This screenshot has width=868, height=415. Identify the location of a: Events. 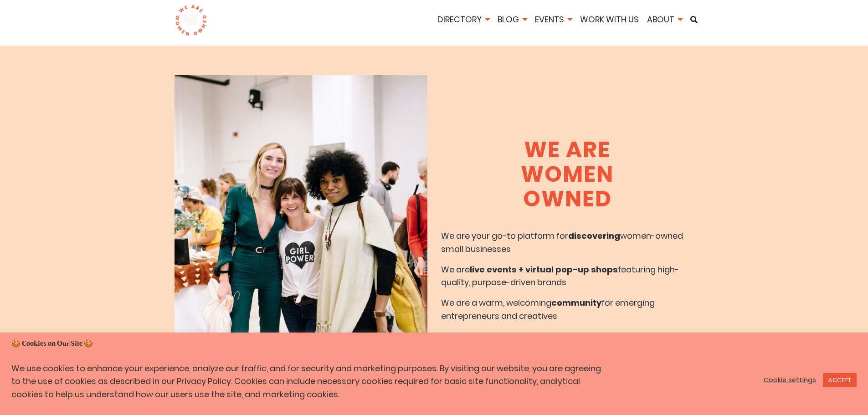
(553, 20).